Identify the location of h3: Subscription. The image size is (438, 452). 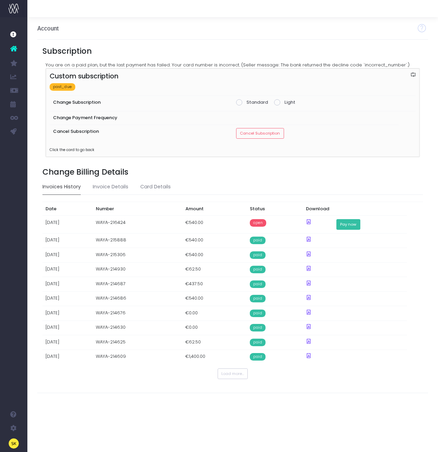
(233, 51).